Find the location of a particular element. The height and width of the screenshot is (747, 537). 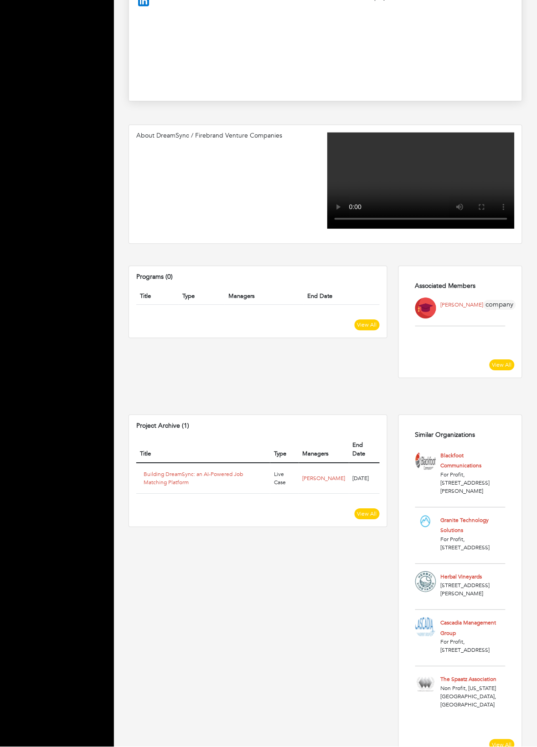

h4: Similar Organizations is located at coordinates (460, 436).